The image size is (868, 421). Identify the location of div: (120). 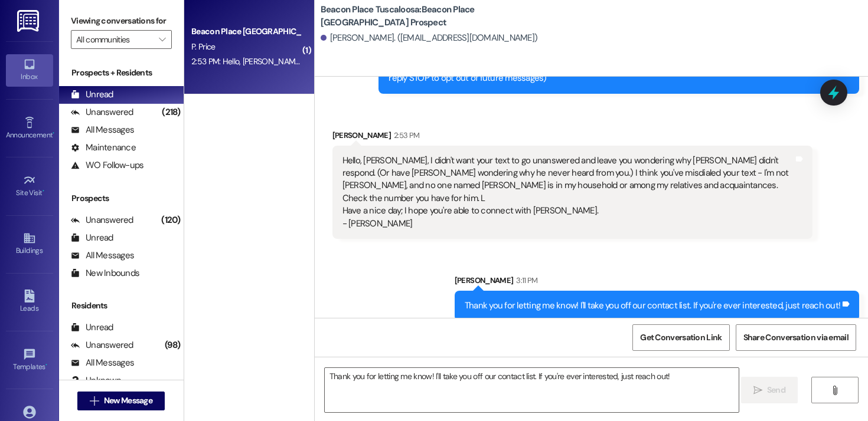
(171, 220).